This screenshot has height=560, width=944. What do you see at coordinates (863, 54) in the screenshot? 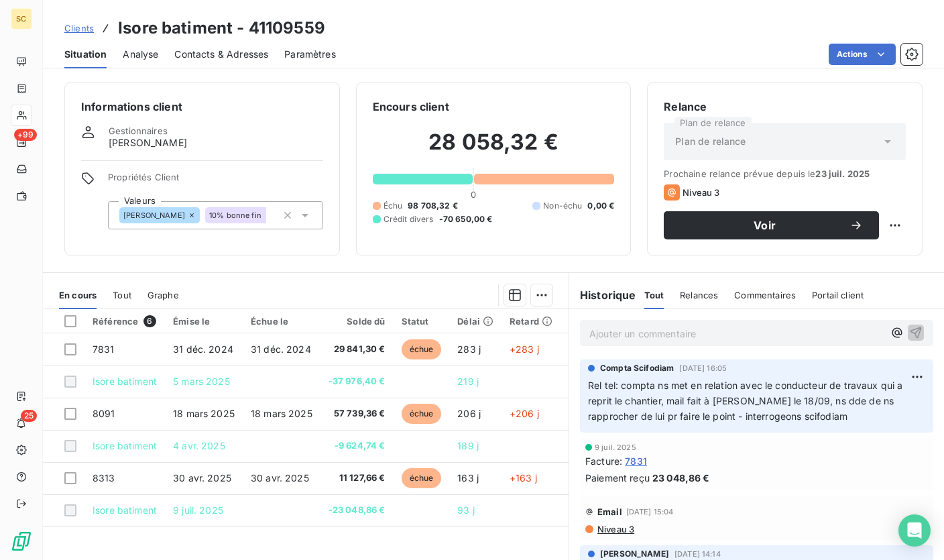
I see `button: Actions` at bounding box center [863, 54].